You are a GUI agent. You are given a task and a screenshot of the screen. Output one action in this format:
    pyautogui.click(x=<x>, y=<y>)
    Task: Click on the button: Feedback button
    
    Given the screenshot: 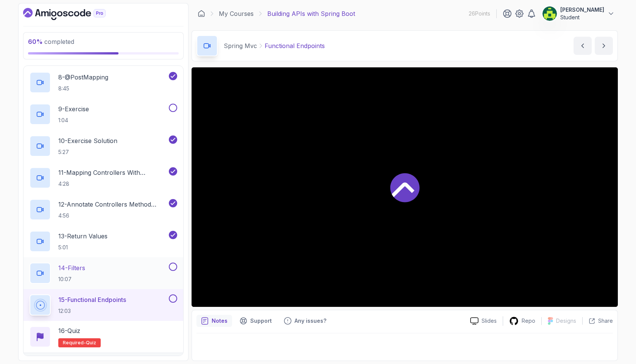 What is the action you would take?
    pyautogui.click(x=305, y=321)
    